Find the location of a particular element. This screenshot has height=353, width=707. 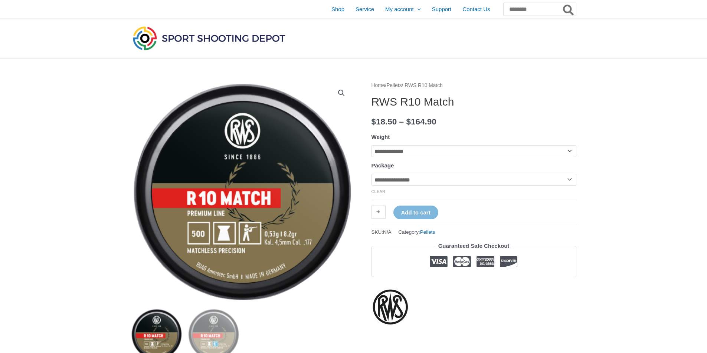

a: Clear options is located at coordinates (378, 192).